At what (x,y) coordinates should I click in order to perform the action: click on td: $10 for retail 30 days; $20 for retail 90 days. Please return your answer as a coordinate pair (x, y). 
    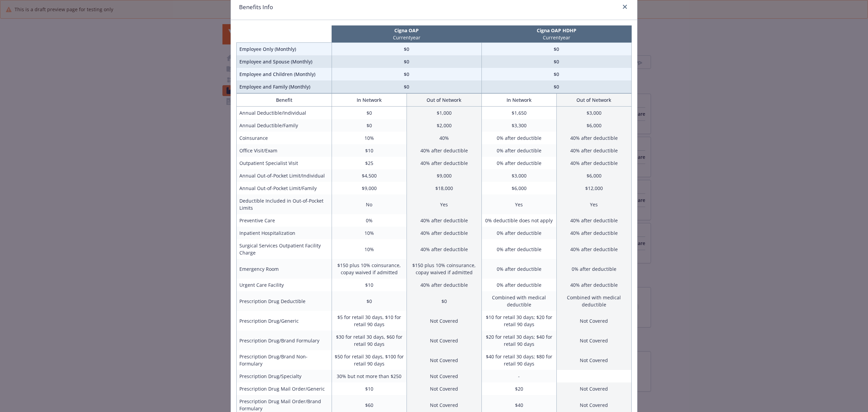
    Looking at the image, I should click on (519, 320).